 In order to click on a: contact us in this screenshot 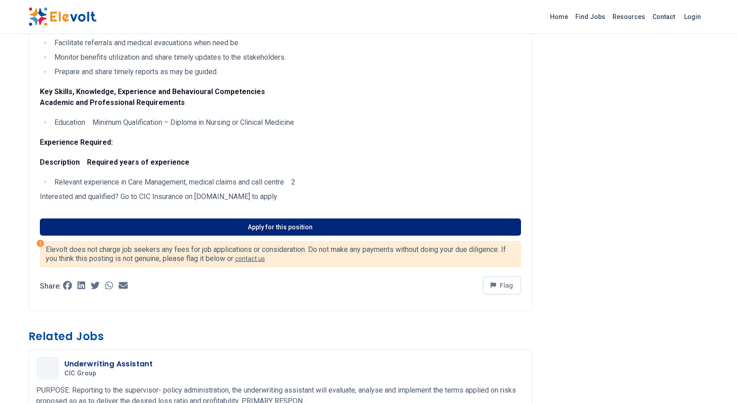, I will do `click(250, 259)`.